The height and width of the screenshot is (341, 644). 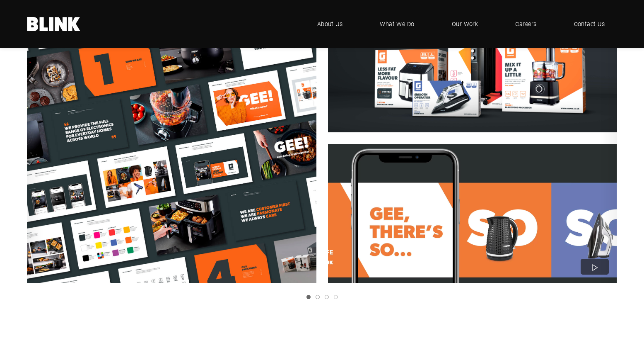 What do you see at coordinates (525, 24) in the screenshot?
I see `span: Careers` at bounding box center [525, 24].